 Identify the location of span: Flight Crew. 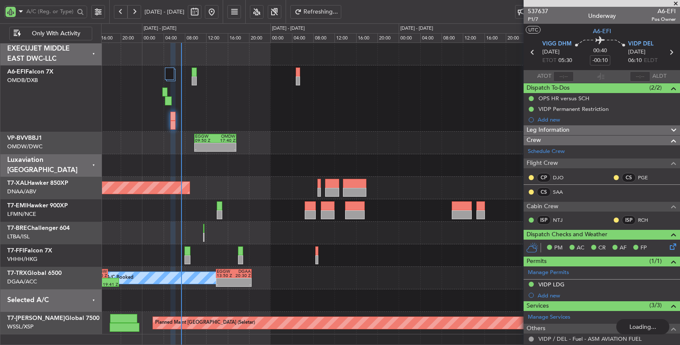
(542, 163).